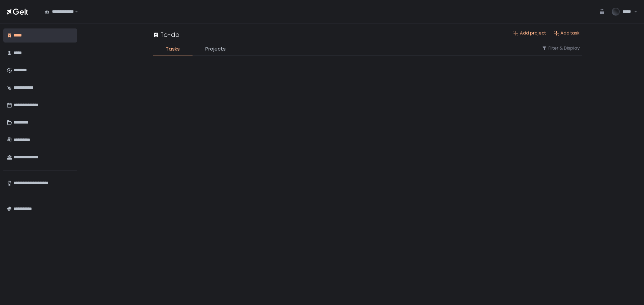 The height and width of the screenshot is (305, 644). Describe the element at coordinates (59, 11) in the screenshot. I see `div: Search for option` at that location.